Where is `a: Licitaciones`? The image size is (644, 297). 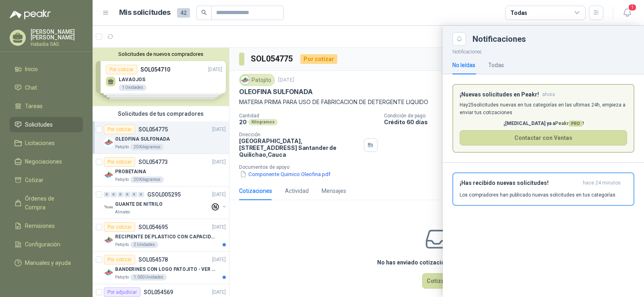
a: Licitaciones is located at coordinates (46, 143).